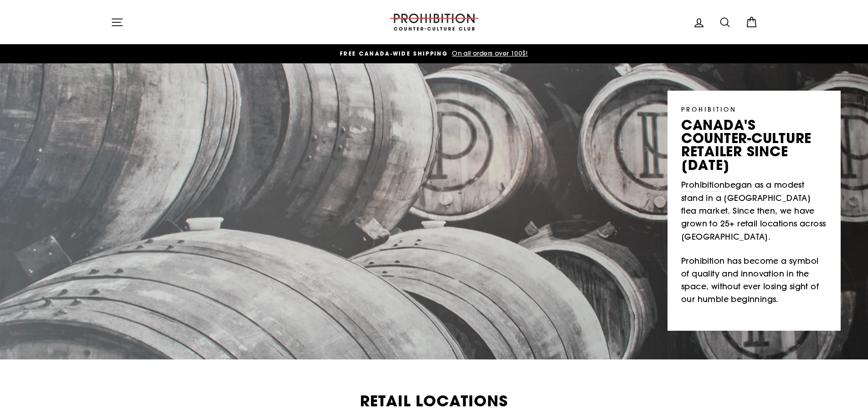 Image resolution: width=868 pixels, height=415 pixels. Describe the element at coordinates (489, 53) in the screenshot. I see `span: On all orders over 100$!` at that location.